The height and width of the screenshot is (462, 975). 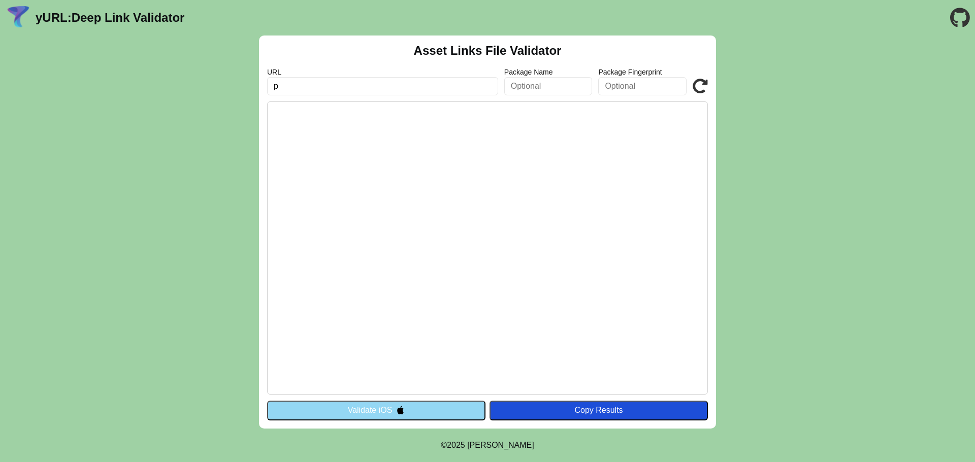 I want to click on button: Copy Results, so click(x=598, y=411).